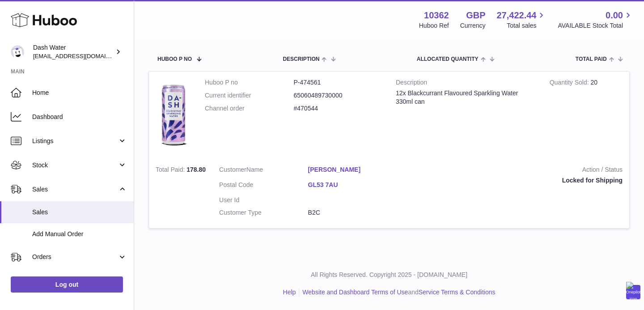 This screenshot has height=310, width=644. Describe the element at coordinates (249, 95) in the screenshot. I see `dt: Current identifier` at that location.